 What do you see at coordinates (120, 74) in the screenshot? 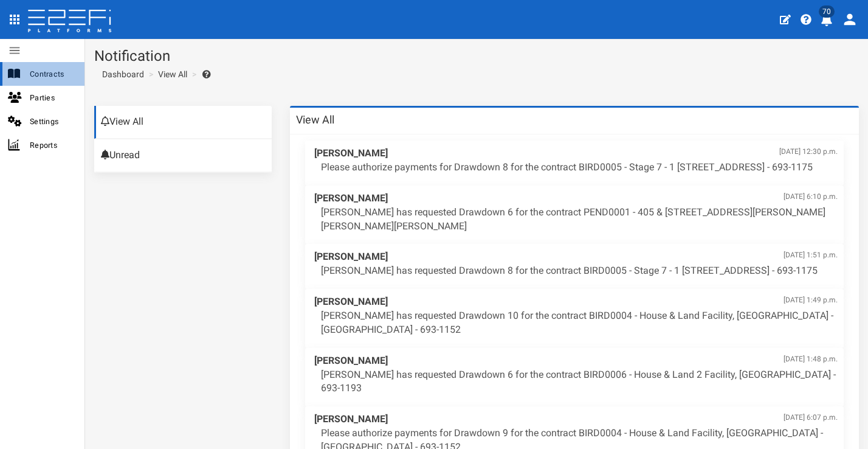
I see `a: Dashboard` at bounding box center [120, 74].